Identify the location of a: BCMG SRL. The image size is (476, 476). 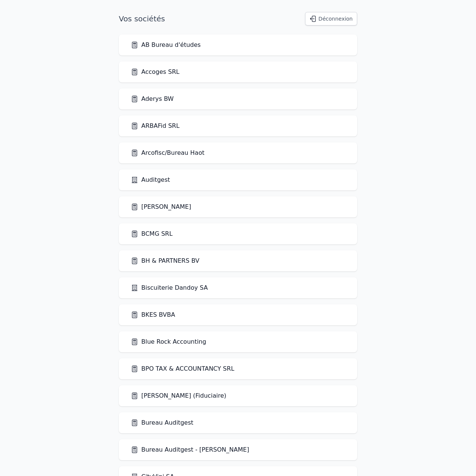
(151, 234).